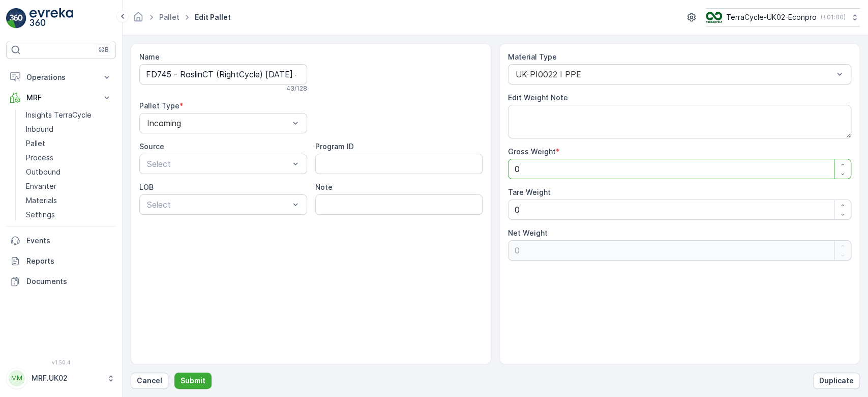 This screenshot has height=397, width=868. I want to click on label: Program ID, so click(335, 146).